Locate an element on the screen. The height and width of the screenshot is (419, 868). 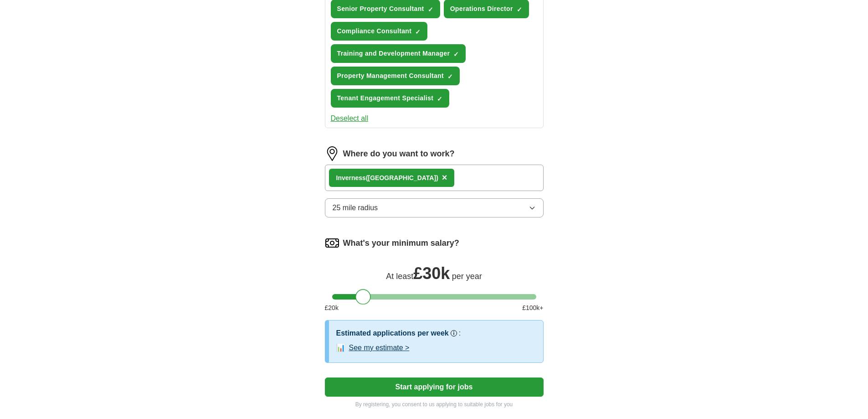
button: Training and Development Manager✓ is located at coordinates (399, 53).